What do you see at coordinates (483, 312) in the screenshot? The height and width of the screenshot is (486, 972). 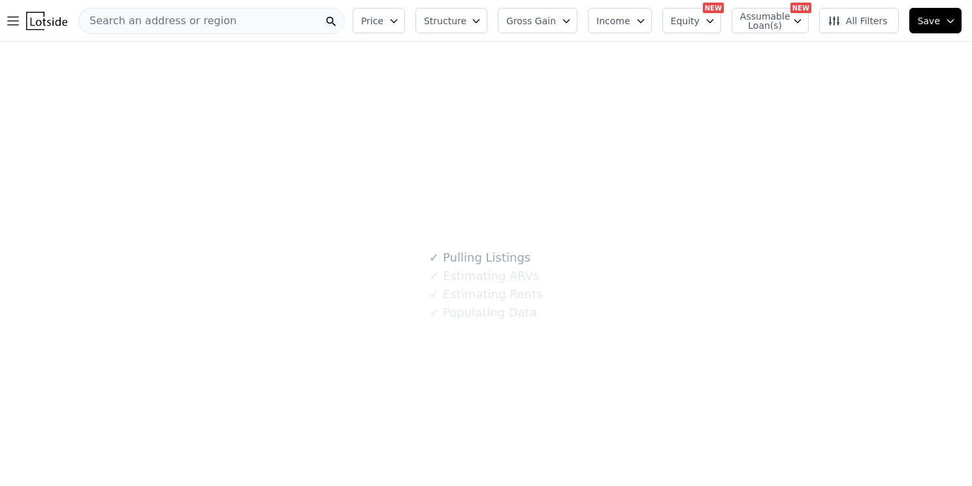 I see `div: Populating Data` at bounding box center [483, 312].